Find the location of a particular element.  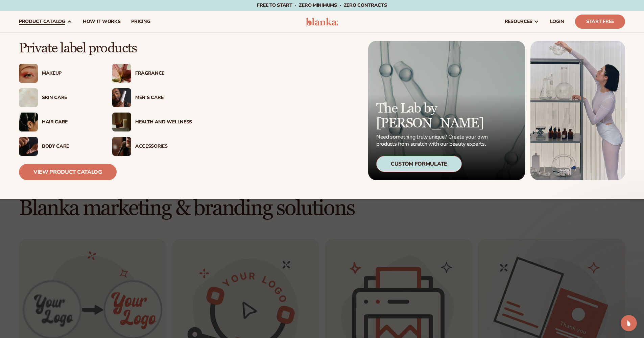

a: resources is located at coordinates (522, 22).